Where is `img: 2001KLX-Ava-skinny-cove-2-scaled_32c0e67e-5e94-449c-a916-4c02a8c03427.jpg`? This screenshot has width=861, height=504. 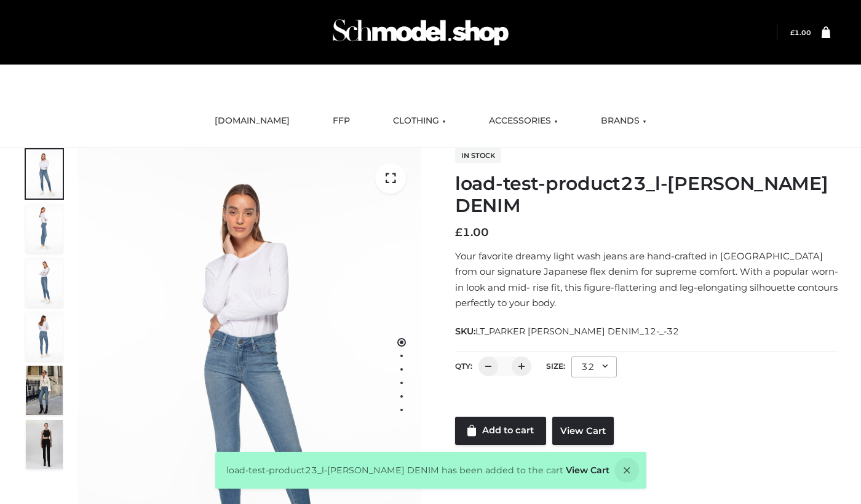
img: 2001KLX-Ava-skinny-cove-2-scaled_32c0e67e-5e94-449c-a916-4c02a8c03427.jpg is located at coordinates (44, 336).